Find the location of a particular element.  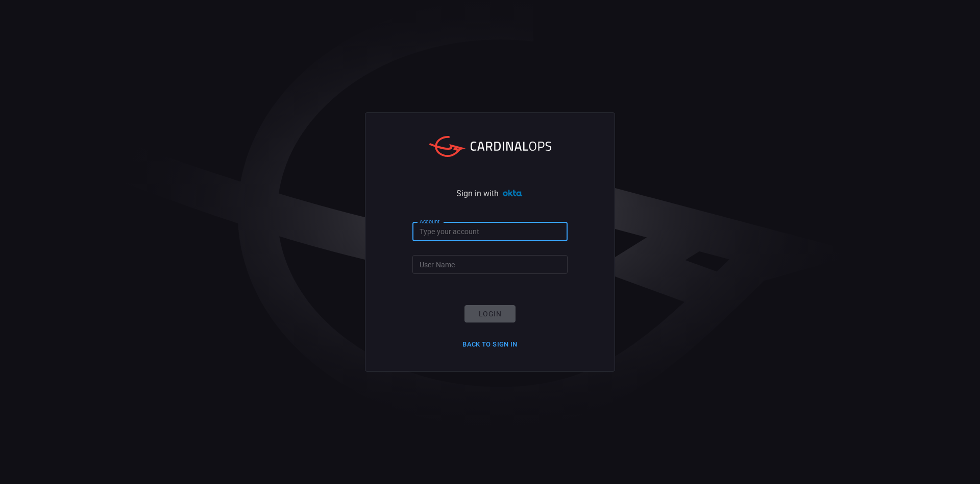

img: Ad5vKXme8s1CQAAAABJRU5ErkJggg== is located at coordinates (512, 193).